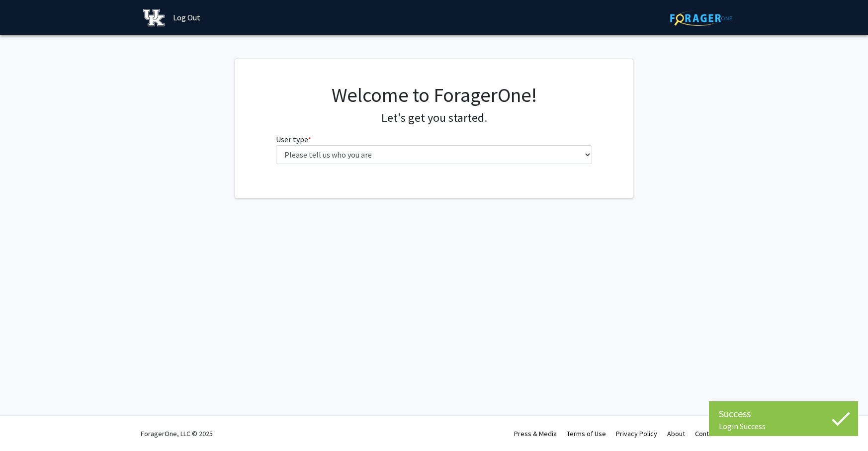 The width and height of the screenshot is (868, 451). I want to click on a: Privacy Policy, so click(636, 434).